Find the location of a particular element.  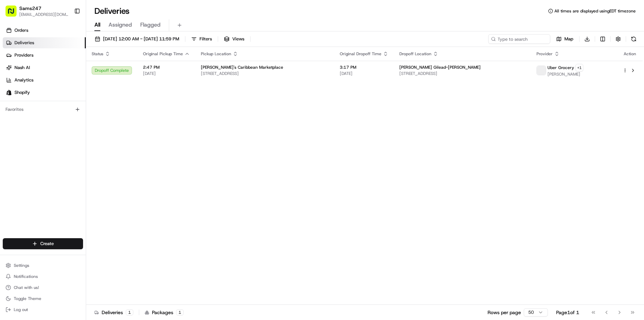

span: Analytics is located at coordinates (24, 80).